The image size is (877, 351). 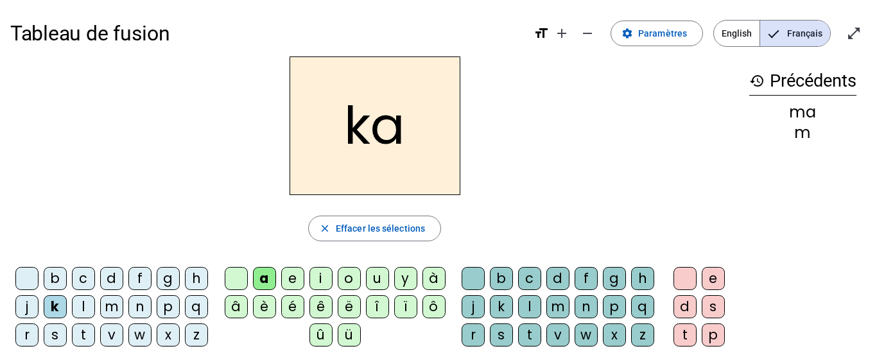 What do you see at coordinates (562, 33) in the screenshot?
I see `button: Augmenter la taille de la police` at bounding box center [562, 33].